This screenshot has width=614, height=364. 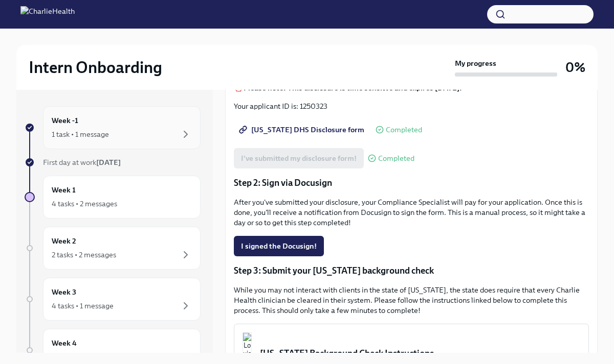 What do you see at coordinates (48, 15) in the screenshot?
I see `img: CharlieHealth` at bounding box center [48, 15].